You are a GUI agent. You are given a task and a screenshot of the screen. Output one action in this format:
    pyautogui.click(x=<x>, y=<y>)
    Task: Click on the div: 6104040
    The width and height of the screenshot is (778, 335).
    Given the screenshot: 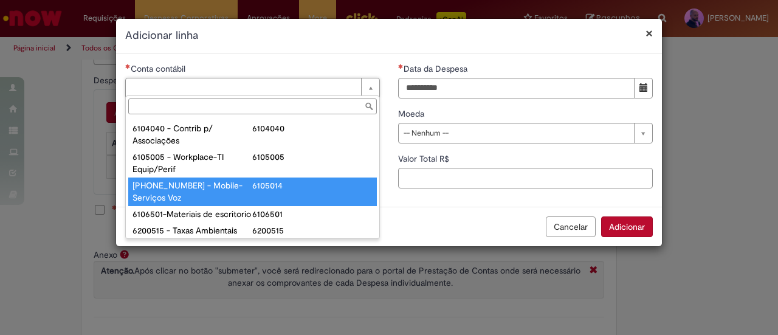 What is the action you would take?
    pyautogui.click(x=312, y=128)
    